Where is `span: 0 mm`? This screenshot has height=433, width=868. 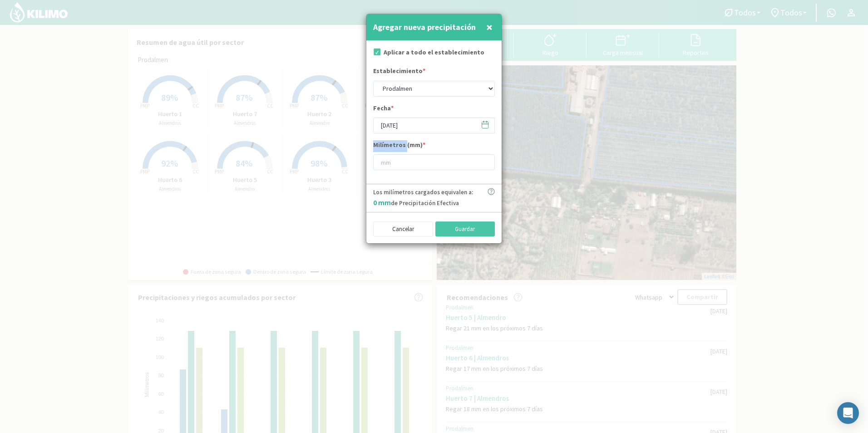 span: 0 mm is located at coordinates (382, 203).